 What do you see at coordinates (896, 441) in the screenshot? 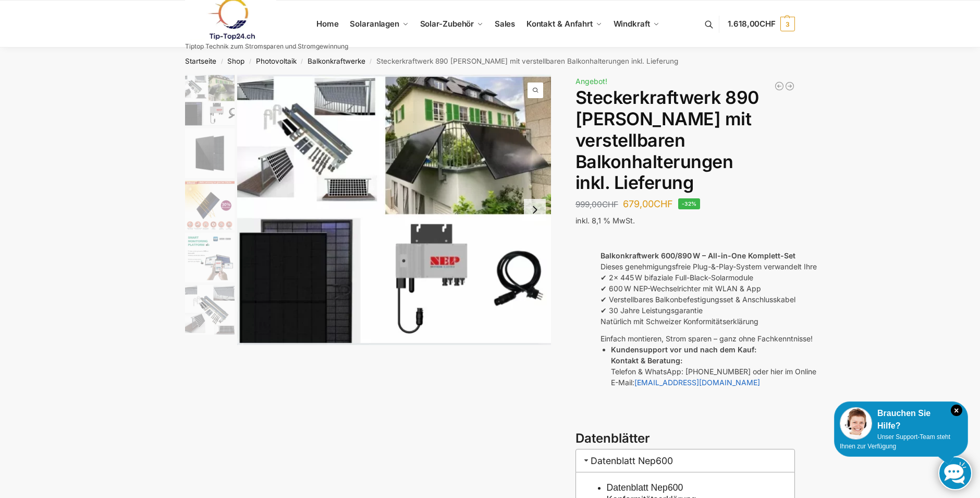
I see `span: Unser Support-Team steht Ihnen zur Verfügung` at bounding box center [896, 441].